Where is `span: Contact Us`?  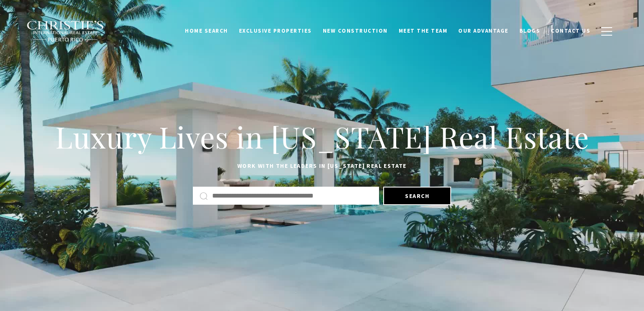
span: Contact Us is located at coordinates (571, 30).